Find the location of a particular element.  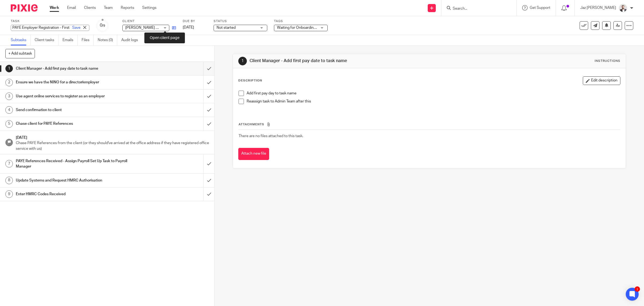

h1: PAYE References Received - Assign Payroll Set Up Task to Payroll Manager is located at coordinates (76, 164).